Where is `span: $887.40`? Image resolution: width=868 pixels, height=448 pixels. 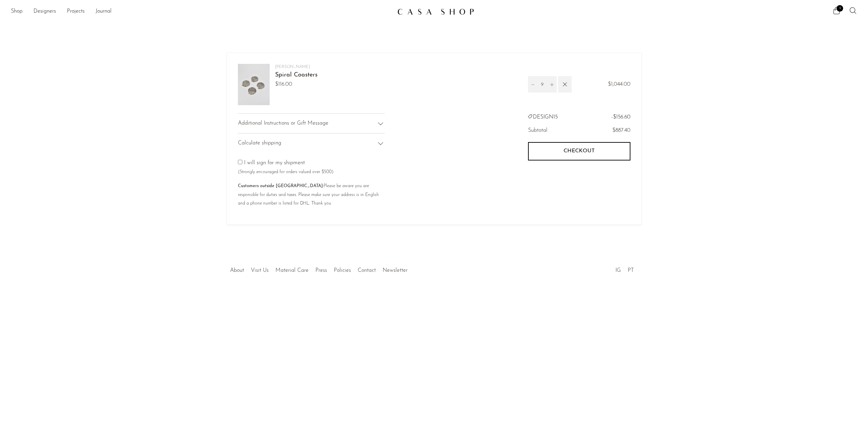
span: $887.40 is located at coordinates (621, 130).